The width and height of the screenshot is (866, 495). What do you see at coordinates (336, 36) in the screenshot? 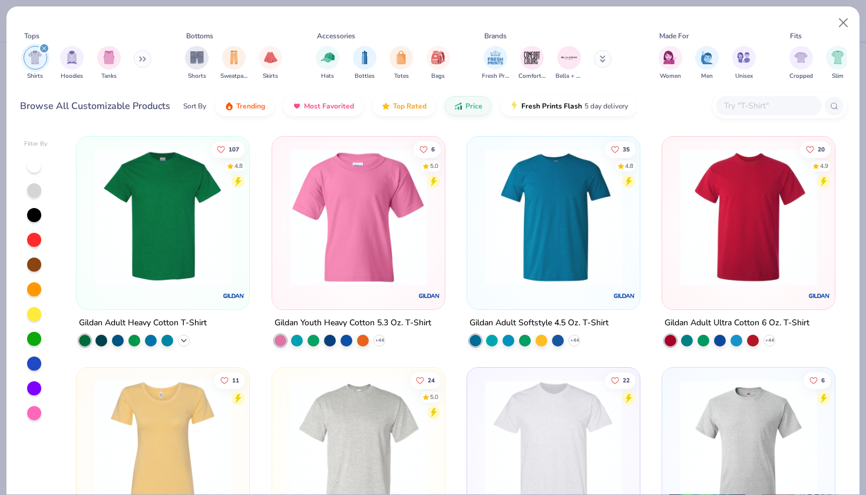
I see `div: Accessories` at bounding box center [336, 36].